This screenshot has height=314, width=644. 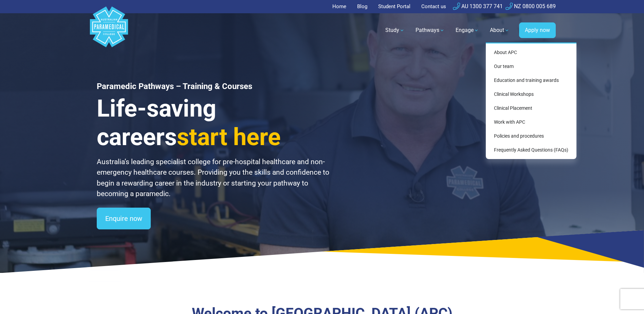 I want to click on a: NZ 0800 005 689, so click(x=531, y=6).